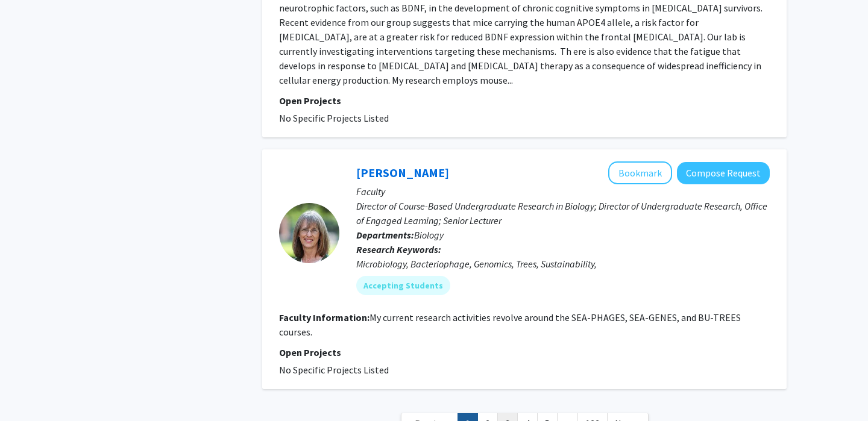  I want to click on button: Add Tamarah Adair to Bookmarks, so click(640, 173).